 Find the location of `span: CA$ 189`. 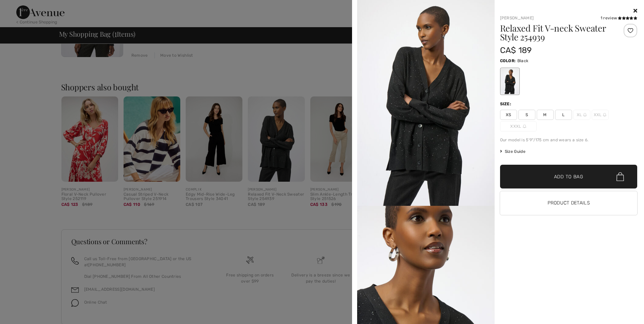

span: CA$ 189 is located at coordinates (516, 50).